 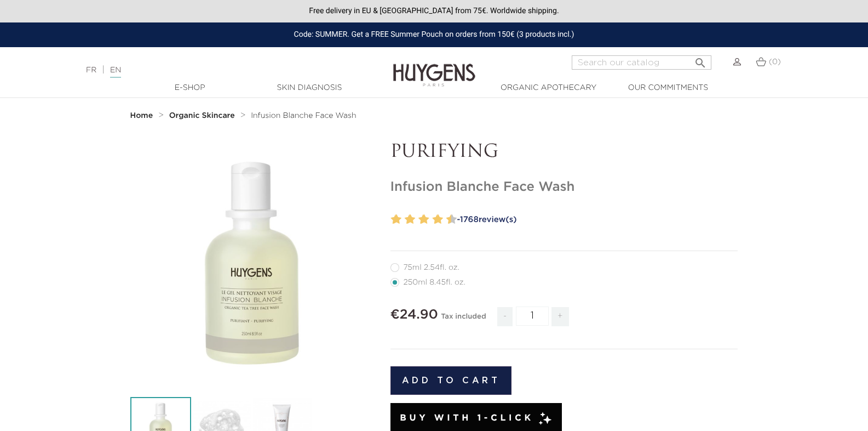 What do you see at coordinates (641, 63) in the screenshot?
I see `input: Search` at bounding box center [641, 63].